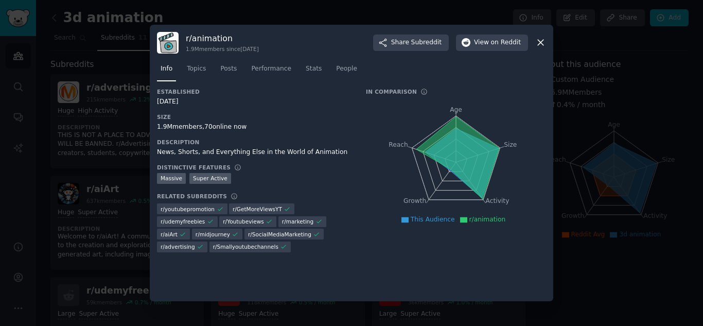 This screenshot has height=326, width=703. I want to click on span: r/ udemyfreebies, so click(183, 221).